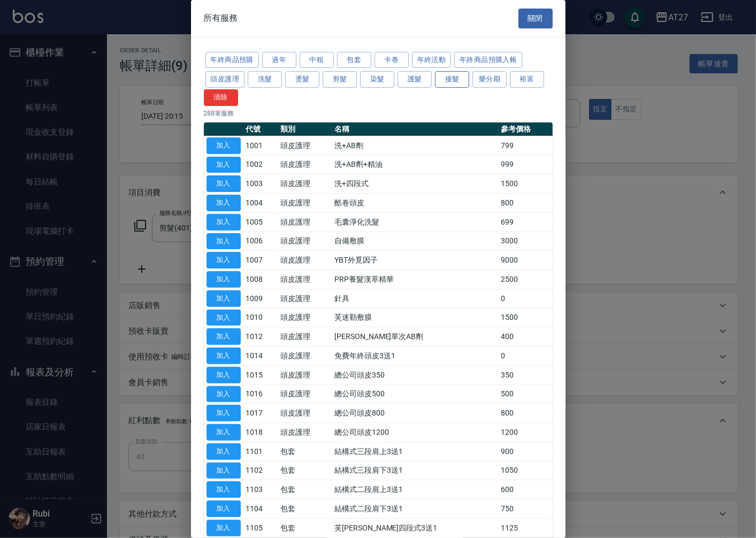 This screenshot has height=538, width=756. What do you see at coordinates (525, 279) in the screenshot?
I see `td: 2500` at bounding box center [525, 279].